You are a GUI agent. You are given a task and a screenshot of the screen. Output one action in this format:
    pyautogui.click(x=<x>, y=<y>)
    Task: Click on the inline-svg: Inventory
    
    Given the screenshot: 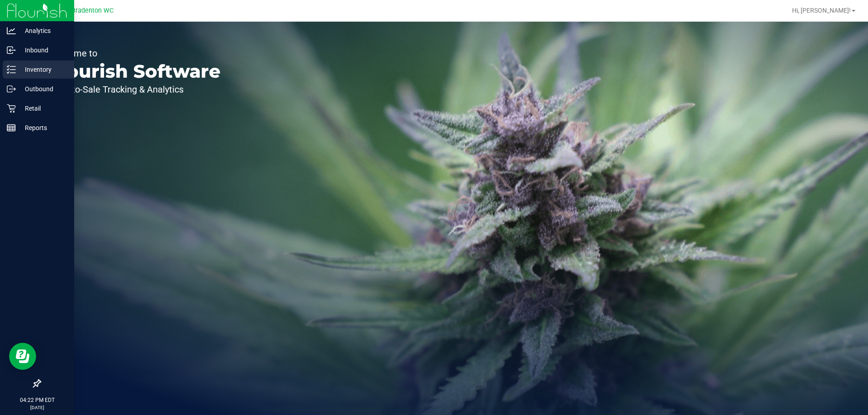 What is the action you would take?
    pyautogui.click(x=11, y=70)
    